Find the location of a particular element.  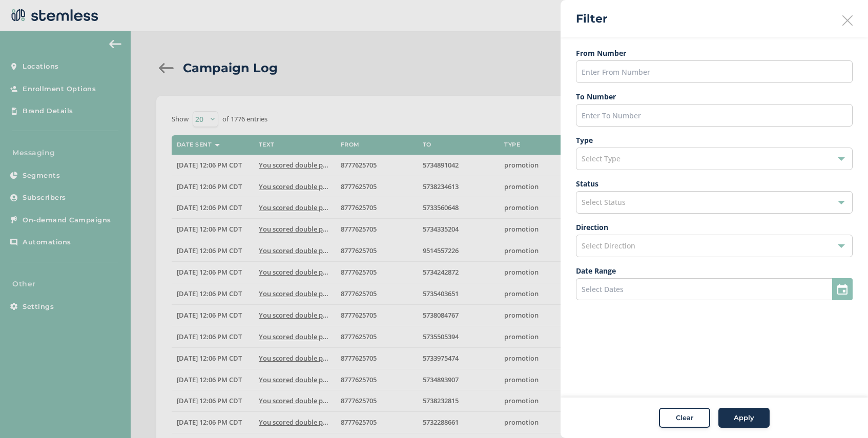

h2: Filter is located at coordinates (591, 19).